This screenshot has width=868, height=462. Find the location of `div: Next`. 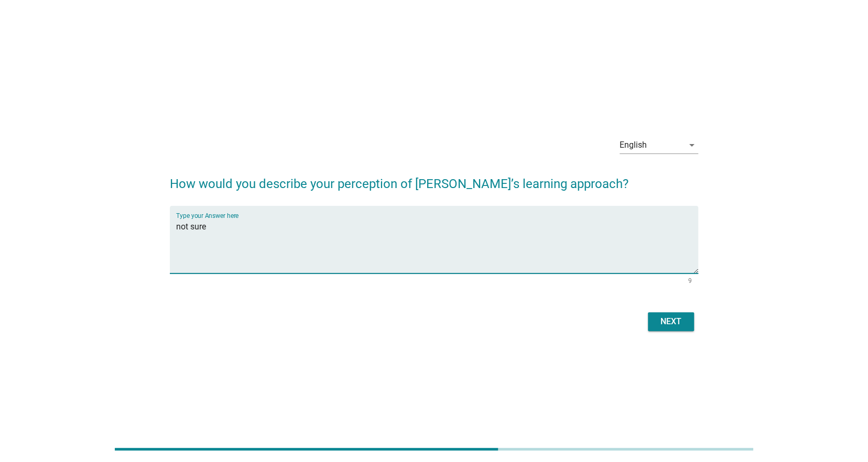

div: Next is located at coordinates (671, 322).